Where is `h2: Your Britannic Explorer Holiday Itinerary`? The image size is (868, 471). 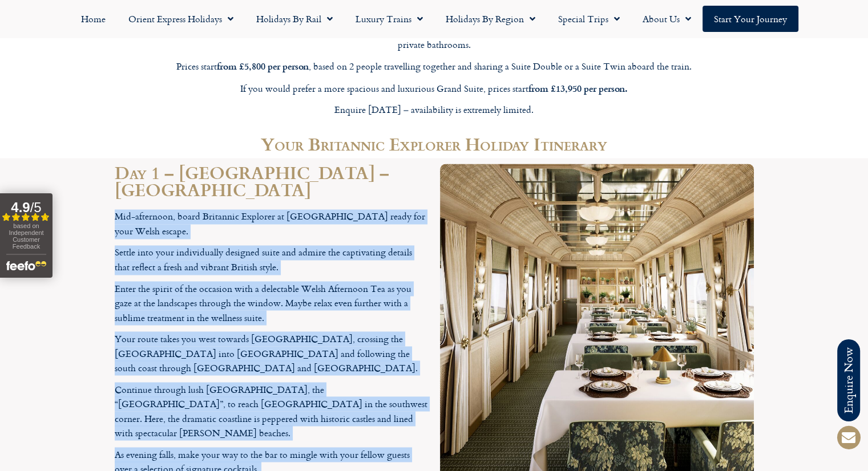 h2: Your Britannic Explorer Holiday Itinerary is located at coordinates (434, 144).